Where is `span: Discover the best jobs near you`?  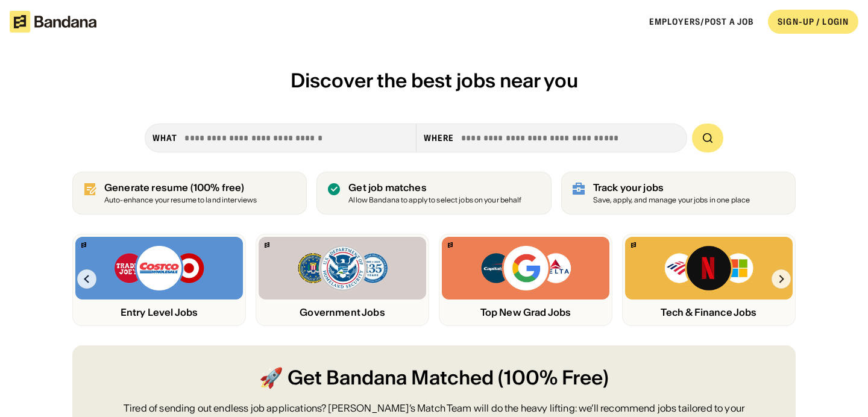
span: Discover the best jobs near you is located at coordinates (434, 80).